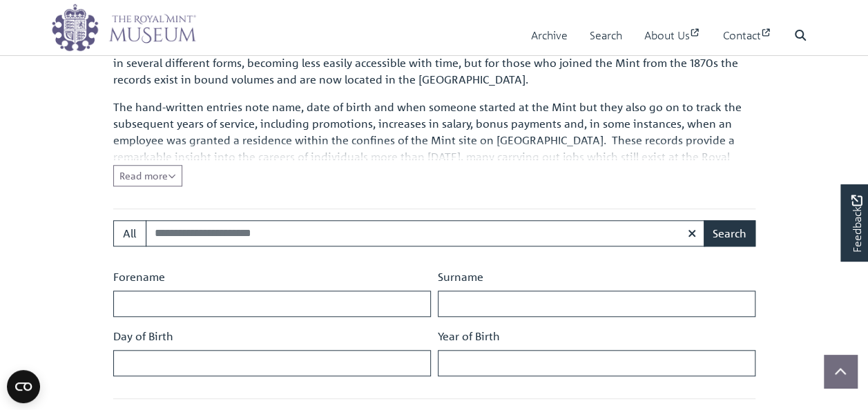 This screenshot has width=868, height=410. I want to click on p: The hand-written entries note name, date of birth and when someone started at the Mint but they a..., so click(434, 148).